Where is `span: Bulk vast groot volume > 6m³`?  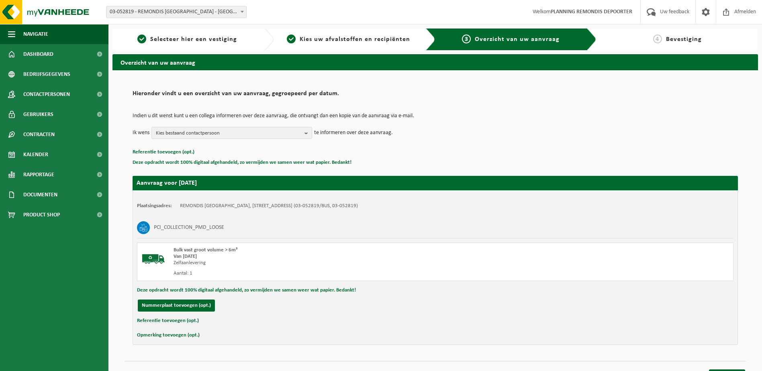
span: Bulk vast groot volume > 6m³ is located at coordinates (205, 250).